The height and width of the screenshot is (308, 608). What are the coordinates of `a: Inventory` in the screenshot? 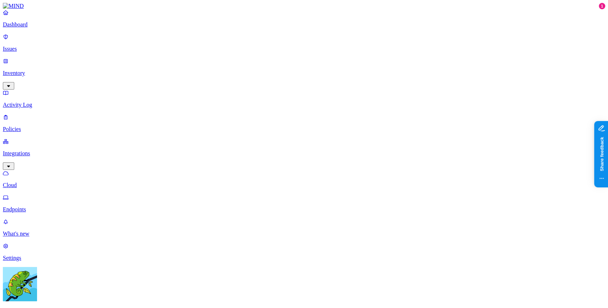 It's located at (304, 73).